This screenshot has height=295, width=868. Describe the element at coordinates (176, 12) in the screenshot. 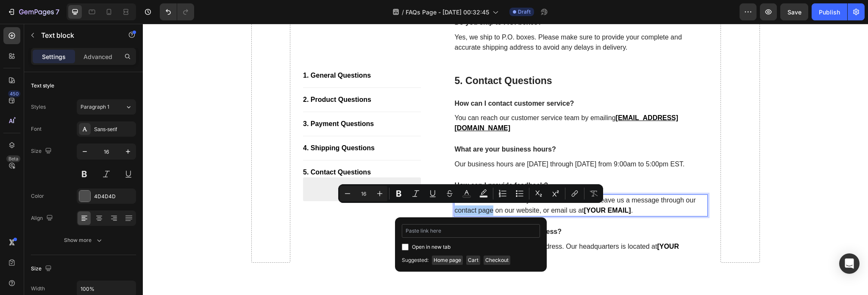

I see `div: Undo/Redo` at that location.